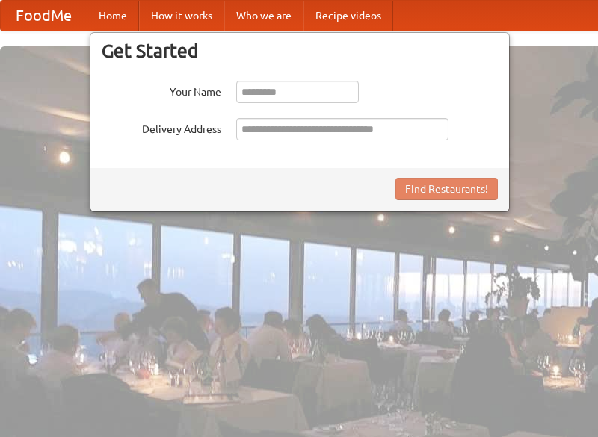 The height and width of the screenshot is (437, 598). Describe the element at coordinates (161, 127) in the screenshot. I see `label: Delivery Address` at that location.